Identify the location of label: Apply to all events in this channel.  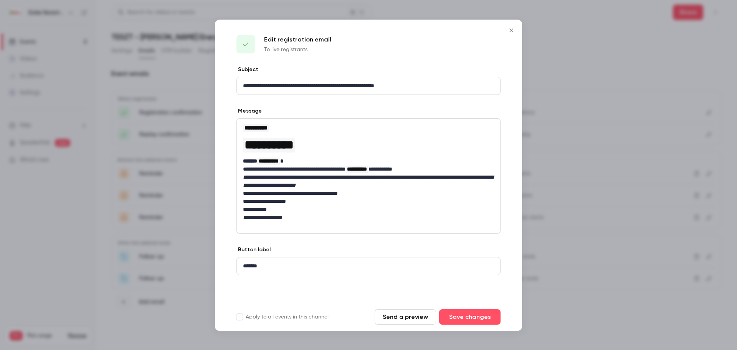
(282, 317).